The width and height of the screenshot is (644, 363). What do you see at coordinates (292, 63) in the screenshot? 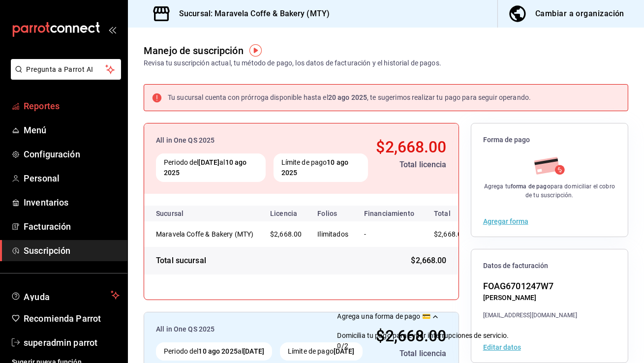
I see `div: Revisa tu suscripción actual, tu método de pago, los datos de facturación y el historial de pagos.` at bounding box center [292, 63].